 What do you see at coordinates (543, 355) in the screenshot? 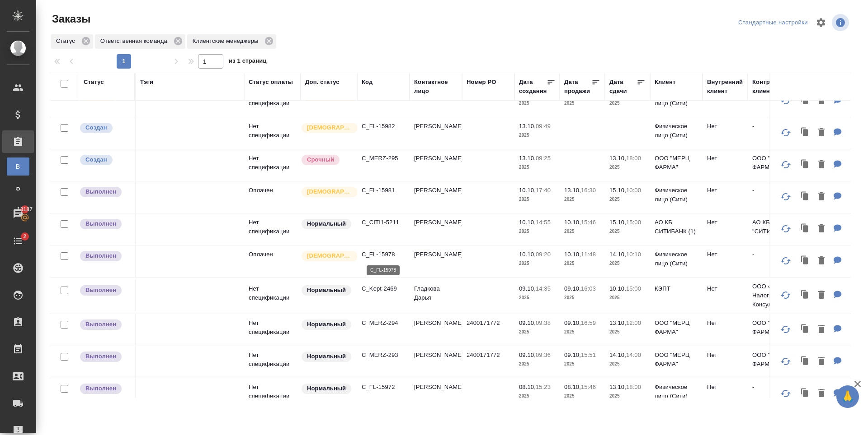
I see `p: 09:36` at bounding box center [543, 355].